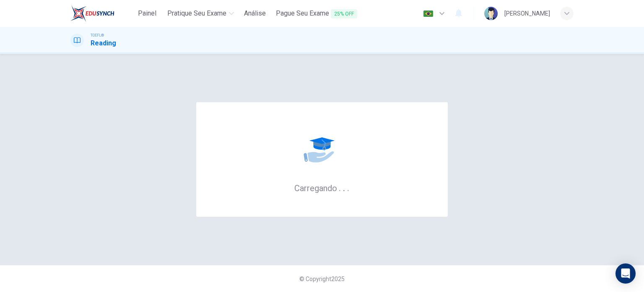  I want to click on span: Análise, so click(255, 13).